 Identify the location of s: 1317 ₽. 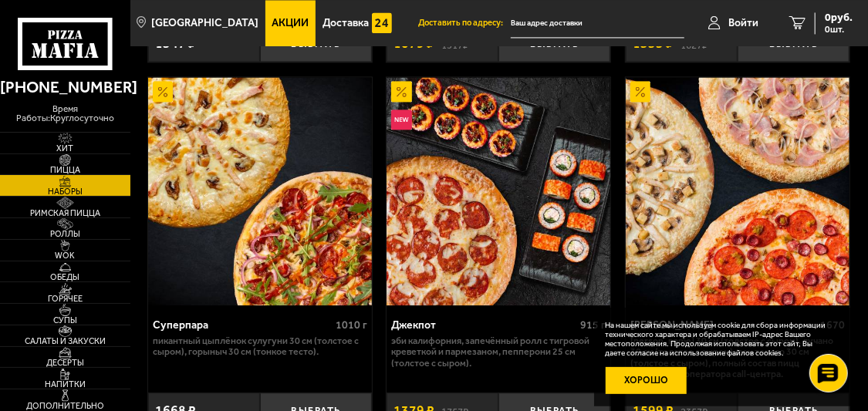
(454, 44).